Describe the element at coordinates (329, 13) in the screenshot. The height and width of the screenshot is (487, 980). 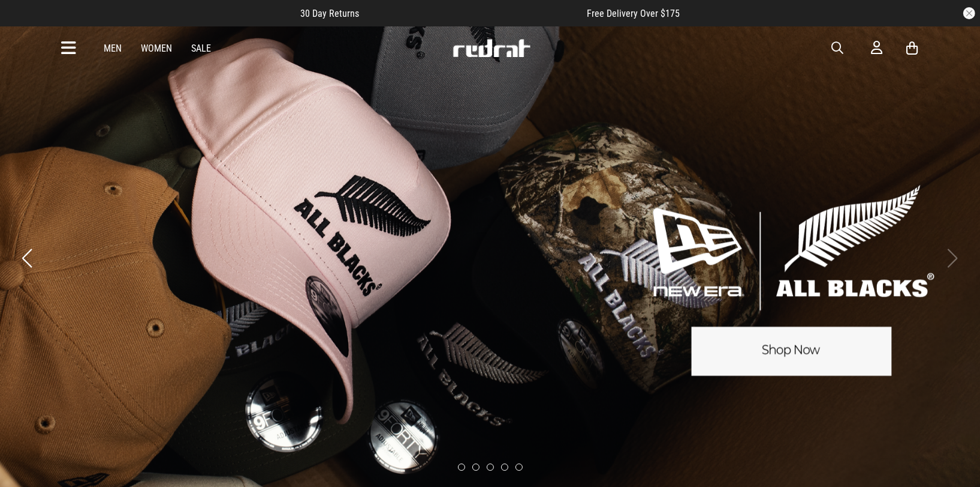
I see `span: 30 Day Returns` at that location.